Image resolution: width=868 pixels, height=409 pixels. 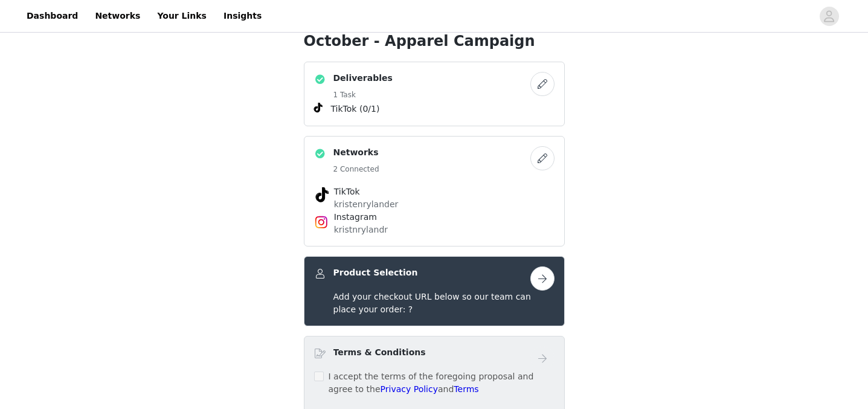 I want to click on h5: 2 Connected, so click(x=357, y=169).